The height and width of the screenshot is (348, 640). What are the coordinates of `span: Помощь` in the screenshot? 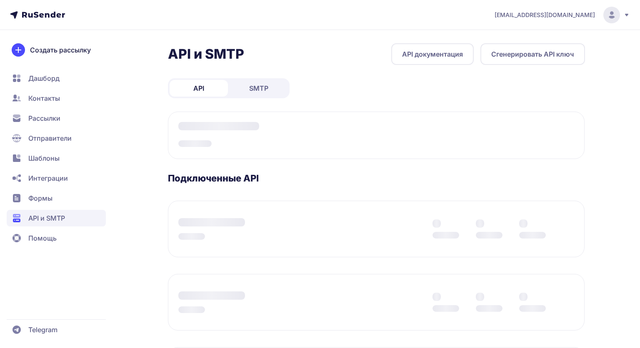 It's located at (42, 238).